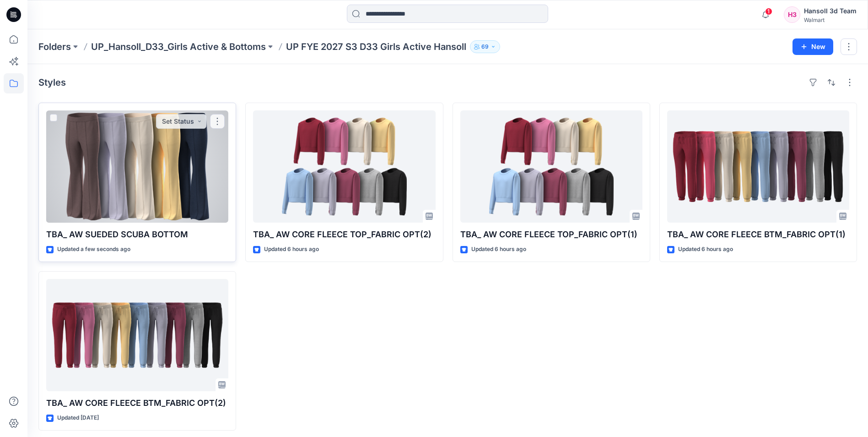 The image size is (868, 437). What do you see at coordinates (94, 249) in the screenshot?
I see `p: Updated a few seconds ago` at bounding box center [94, 249].